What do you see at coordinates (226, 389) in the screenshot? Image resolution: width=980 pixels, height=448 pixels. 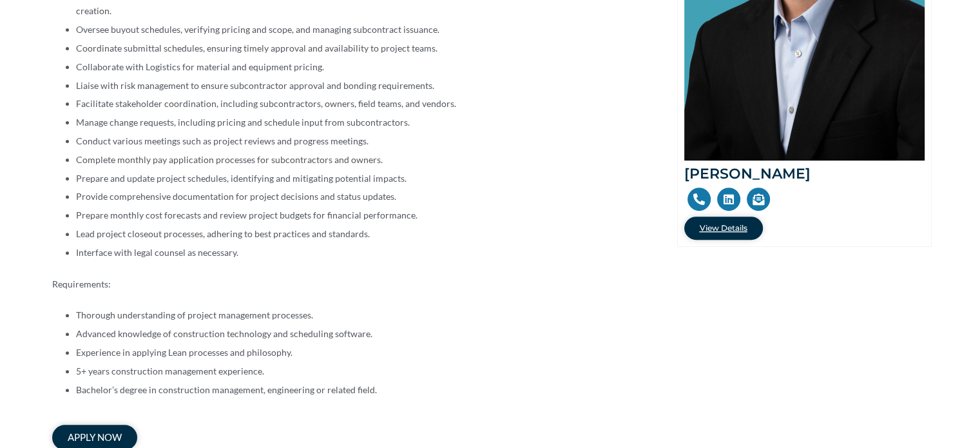 I see `span: Bachelor’s degree in construction management, engineering or related field.` at bounding box center [226, 389].